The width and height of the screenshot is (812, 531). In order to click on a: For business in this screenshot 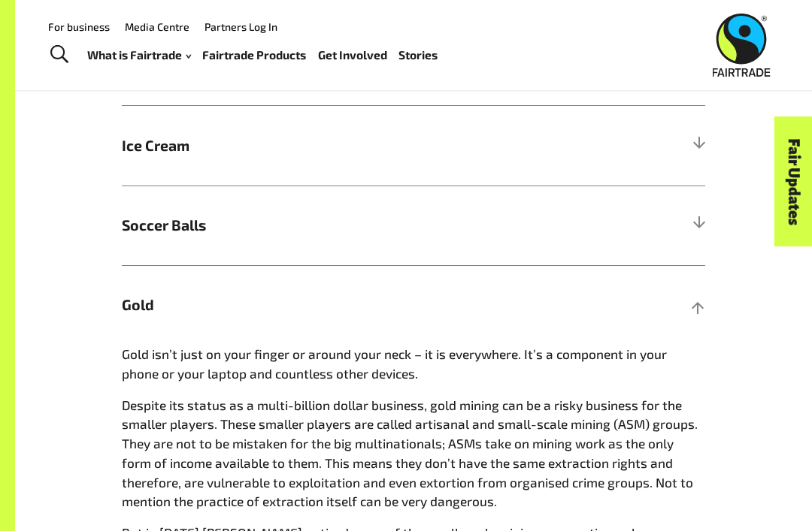, I will do `click(79, 26)`.